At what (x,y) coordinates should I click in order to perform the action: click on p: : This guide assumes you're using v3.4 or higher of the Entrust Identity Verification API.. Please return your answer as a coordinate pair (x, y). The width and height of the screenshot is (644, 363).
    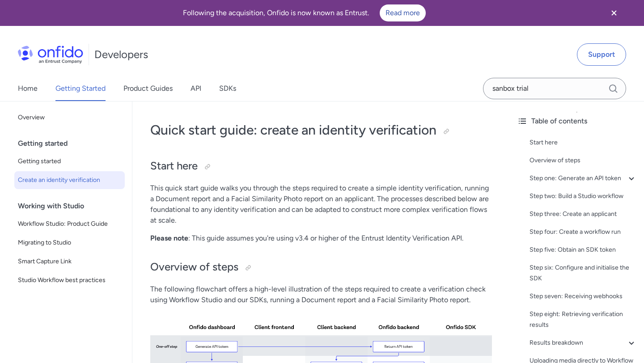
    Looking at the image, I should click on (321, 238).